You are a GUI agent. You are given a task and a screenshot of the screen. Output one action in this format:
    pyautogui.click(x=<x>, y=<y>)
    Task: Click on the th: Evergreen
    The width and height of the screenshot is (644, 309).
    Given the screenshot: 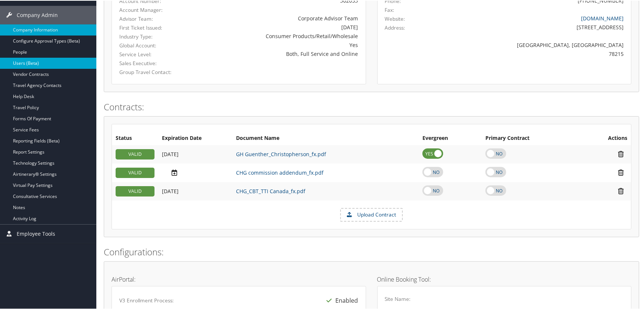 What is the action you would take?
    pyautogui.click(x=450, y=138)
    